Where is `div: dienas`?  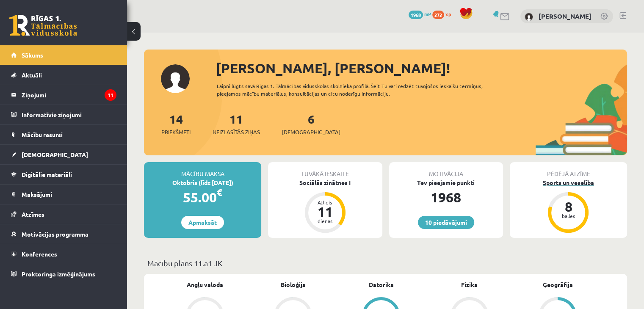 div: dienas is located at coordinates (325, 221).